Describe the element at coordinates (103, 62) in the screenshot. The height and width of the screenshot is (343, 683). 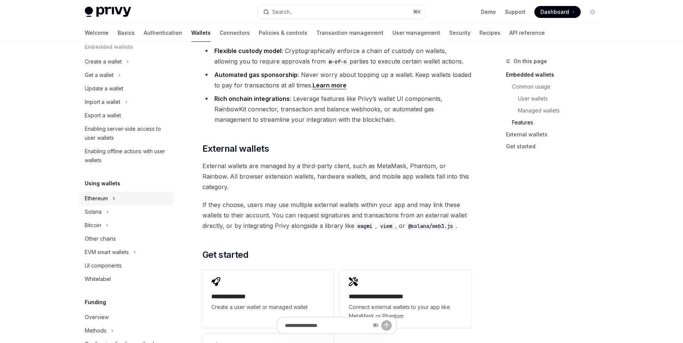
I see `div: Create a wallet` at that location.